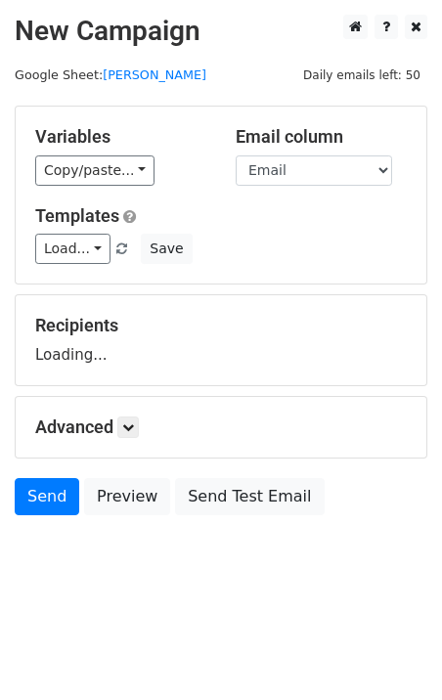 The width and height of the screenshot is (442, 700). What do you see at coordinates (221, 427) in the screenshot?
I see `h5: Advanced` at bounding box center [221, 427].